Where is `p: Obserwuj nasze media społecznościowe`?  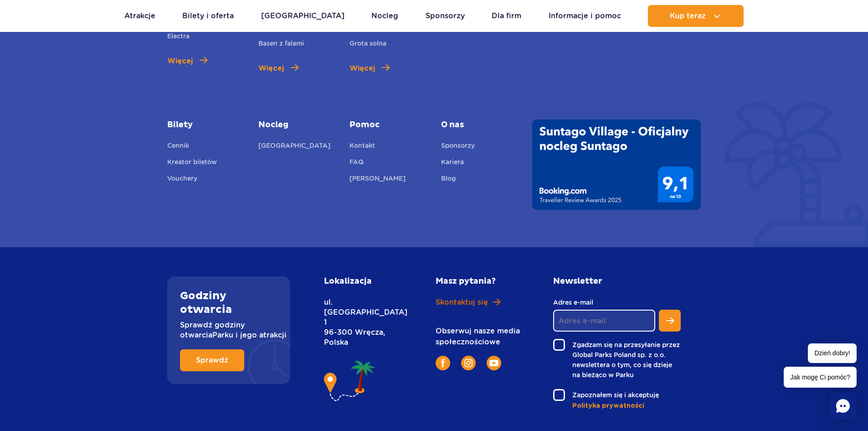 p: Obserwuj nasze media społecznościowe is located at coordinates (480, 336).